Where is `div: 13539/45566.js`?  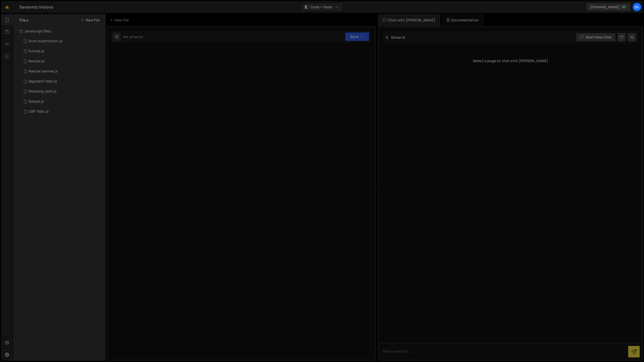
div: 13539/45566.js is located at coordinates (63, 91).